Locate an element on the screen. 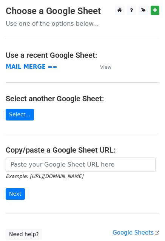 This screenshot has width=165, height=241. h4: Select another Google Sheet: is located at coordinates (82, 98).